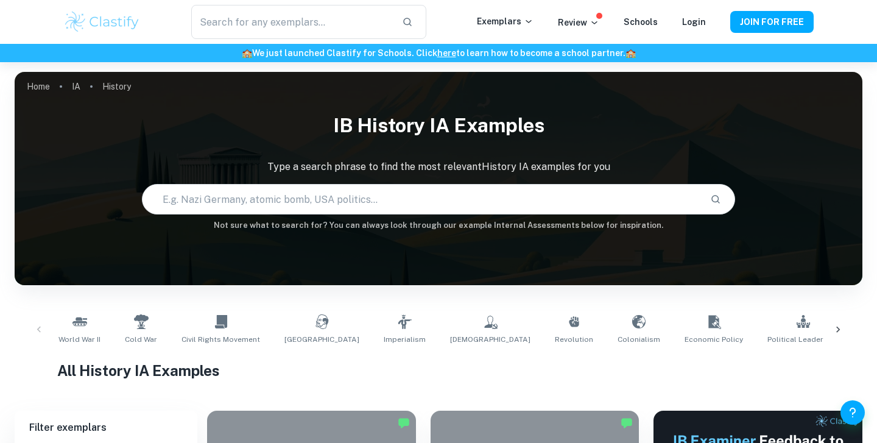 This screenshot has height=443, width=877. What do you see at coordinates (803, 339) in the screenshot?
I see `span: Political Leadership` at bounding box center [803, 339].